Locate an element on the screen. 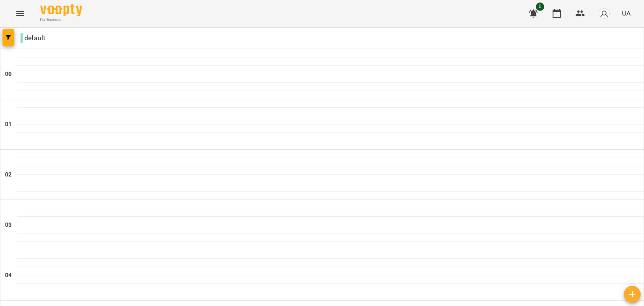  h6: 03 is located at coordinates (8, 225).